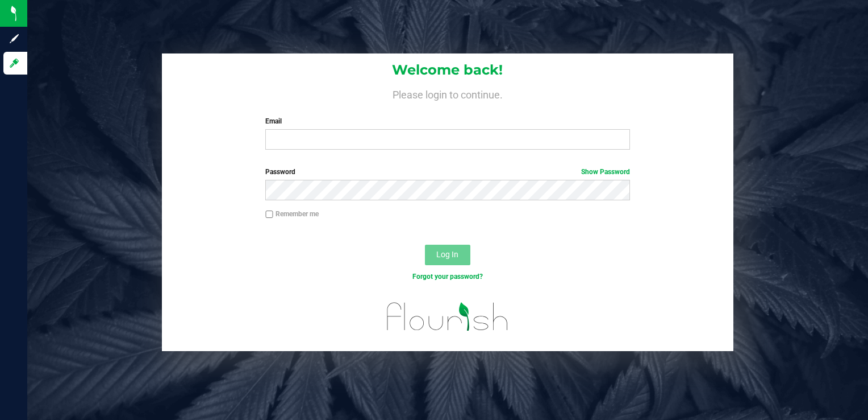  I want to click on a: Forgot your password?, so click(448, 277).